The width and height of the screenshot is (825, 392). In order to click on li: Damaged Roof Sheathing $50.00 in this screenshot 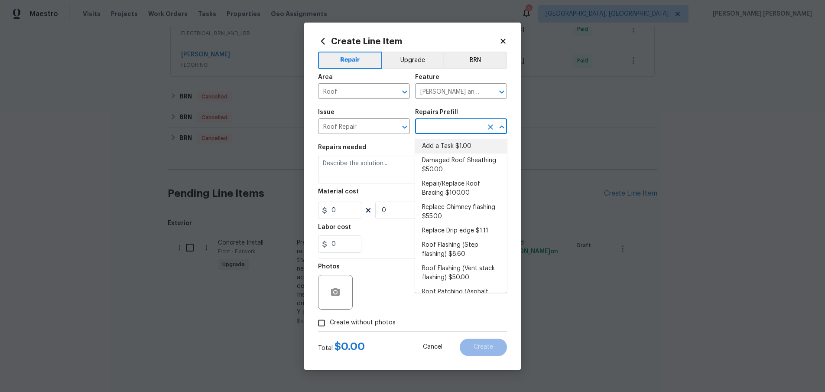, I will do `click(461, 165)`.